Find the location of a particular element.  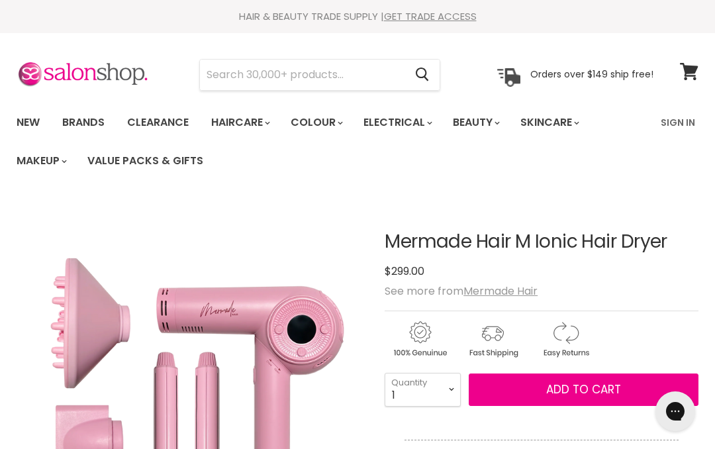

a: Electrical is located at coordinates (396, 122).